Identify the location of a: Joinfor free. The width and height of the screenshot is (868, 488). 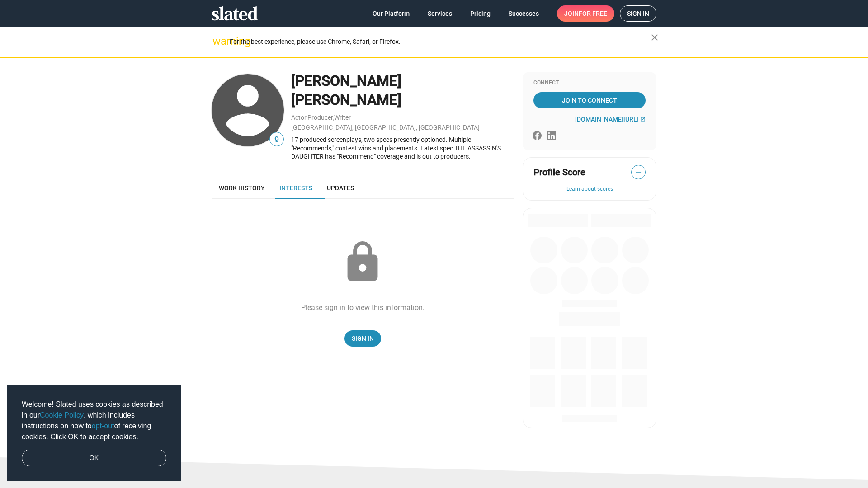
(585, 14).